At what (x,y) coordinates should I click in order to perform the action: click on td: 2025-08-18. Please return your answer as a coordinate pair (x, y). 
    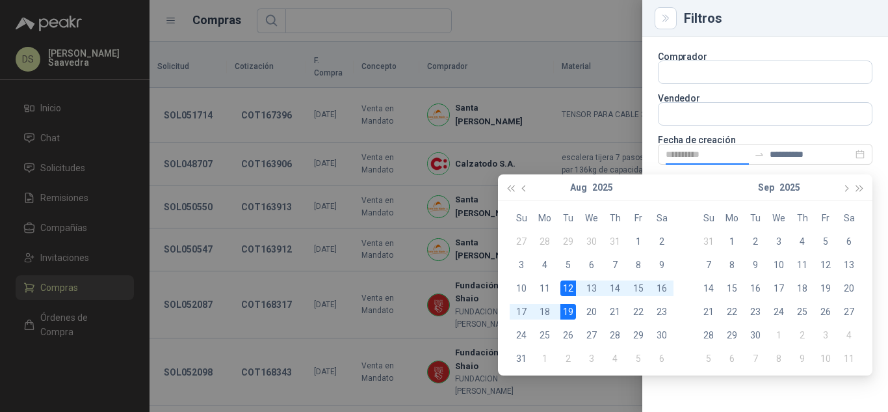
    Looking at the image, I should click on (545, 311).